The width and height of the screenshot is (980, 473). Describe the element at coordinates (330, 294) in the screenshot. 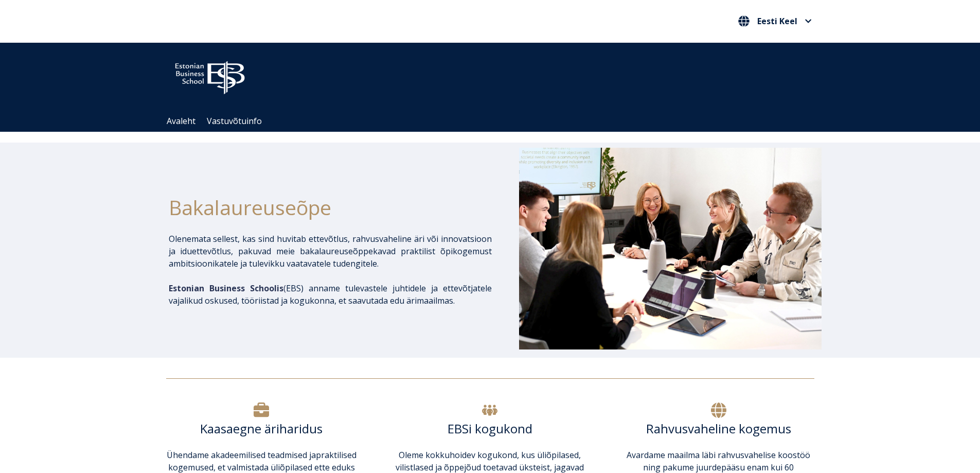

I see `p: EBS) anname tulevastele juhtidele ja ettevõtjatele vajalikud oskused, tööriistad ja kogukonna, et...` at that location.